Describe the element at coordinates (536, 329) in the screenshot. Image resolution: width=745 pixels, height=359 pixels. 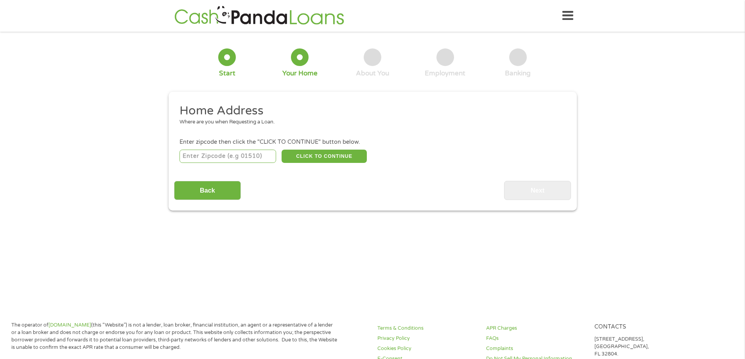
I see `a: APR Charges` at that location.